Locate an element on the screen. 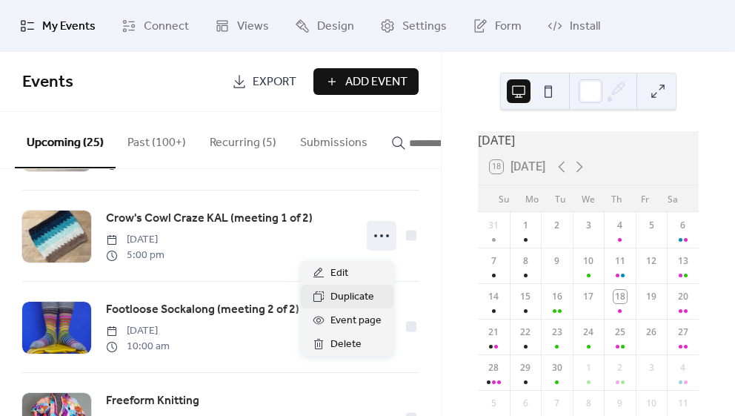  span: Settings is located at coordinates (424, 27).